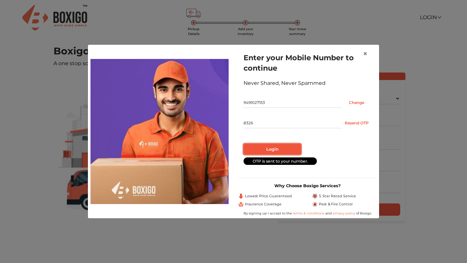  What do you see at coordinates (356, 123) in the screenshot?
I see `button: Resend OTP` at bounding box center [356, 123].